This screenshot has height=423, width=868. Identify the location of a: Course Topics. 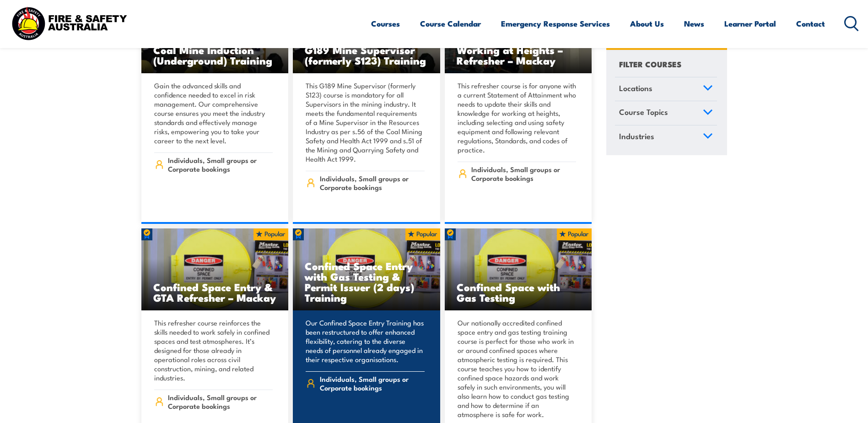
(666, 114).